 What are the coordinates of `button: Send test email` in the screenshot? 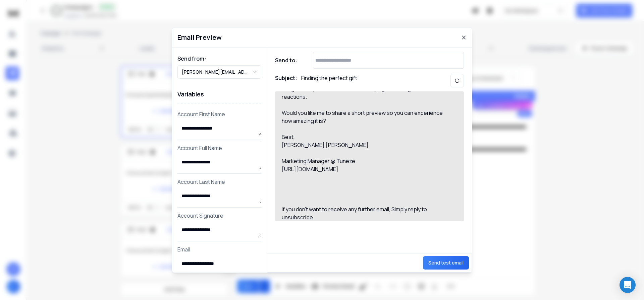 It's located at (446, 263).